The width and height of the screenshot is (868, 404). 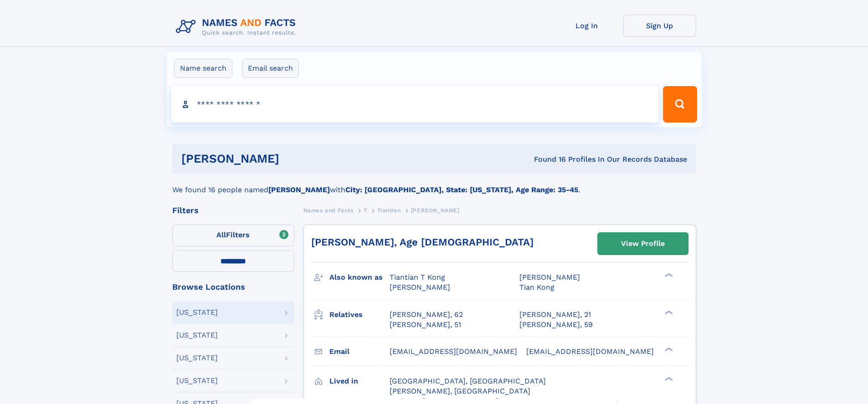 What do you see at coordinates (270, 68) in the screenshot?
I see `label: Email search` at bounding box center [270, 68].